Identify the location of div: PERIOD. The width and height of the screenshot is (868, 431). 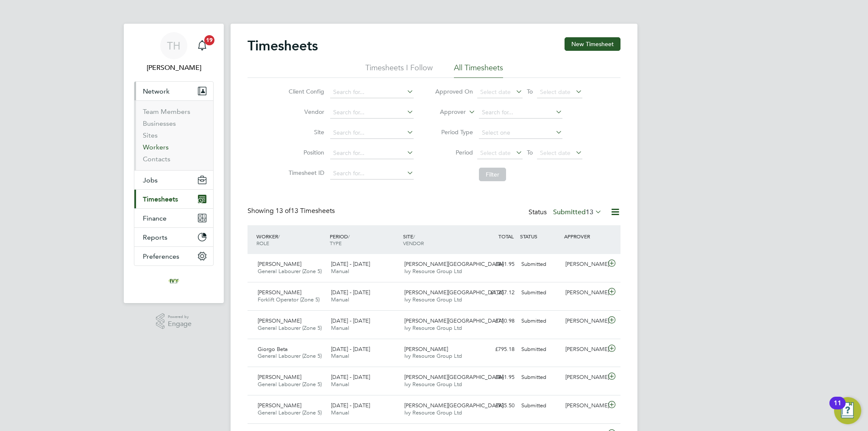
(364, 240).